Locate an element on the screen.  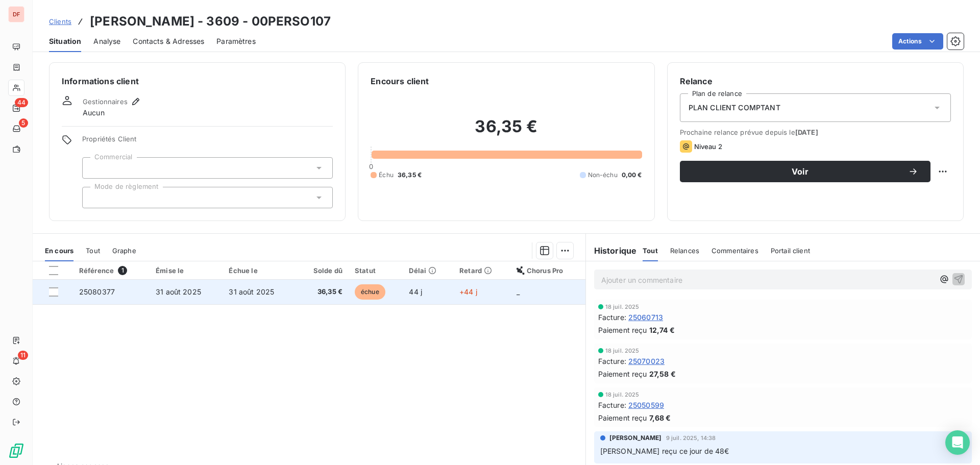
span: 44 is located at coordinates (22, 103).